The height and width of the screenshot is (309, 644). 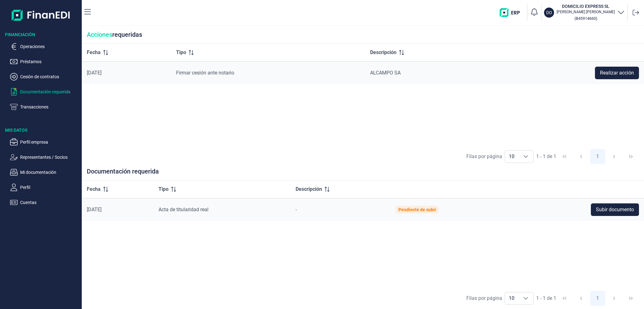 What do you see at coordinates (385, 73) in the screenshot?
I see `span: ALCAMPO SA` at bounding box center [385, 73].